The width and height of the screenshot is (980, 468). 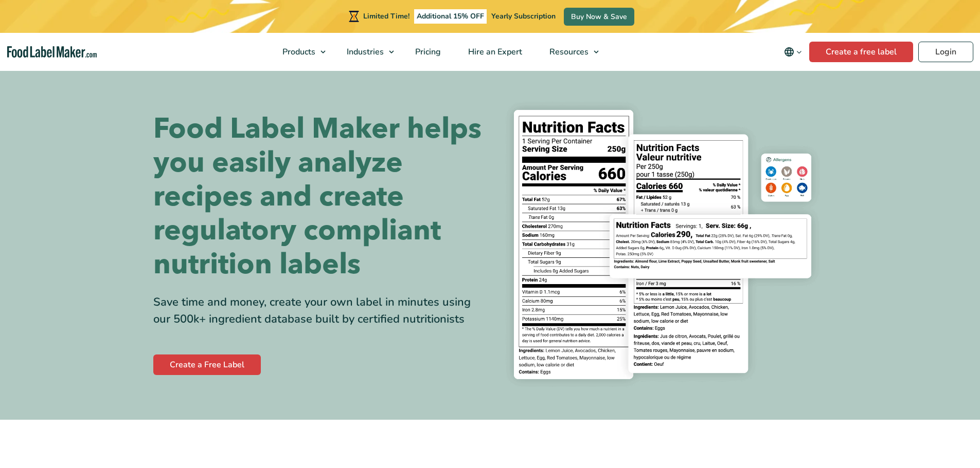 I want to click on span: Limited Time!, so click(x=387, y=16).